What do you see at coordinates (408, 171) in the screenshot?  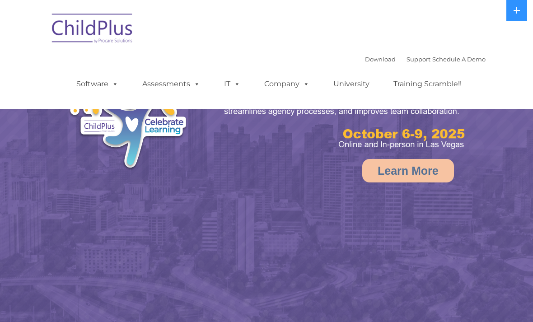 I see `a: Learn More` at bounding box center [408, 171].